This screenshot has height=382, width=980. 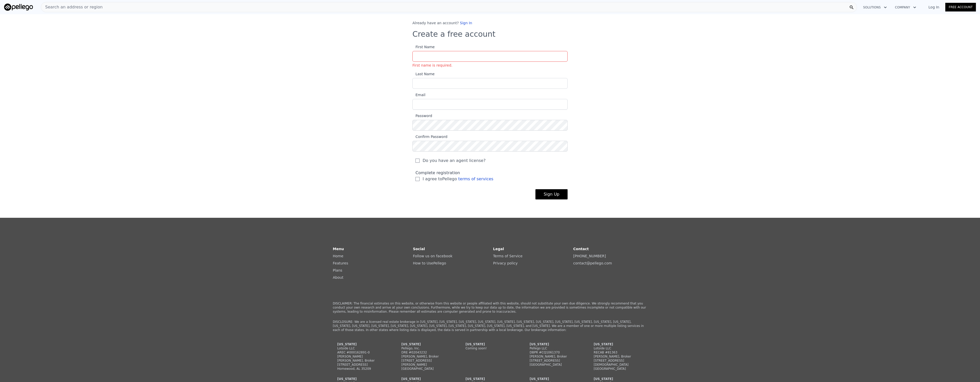 What do you see at coordinates (423, 74) in the screenshot?
I see `span: Last Name` at bounding box center [423, 74].